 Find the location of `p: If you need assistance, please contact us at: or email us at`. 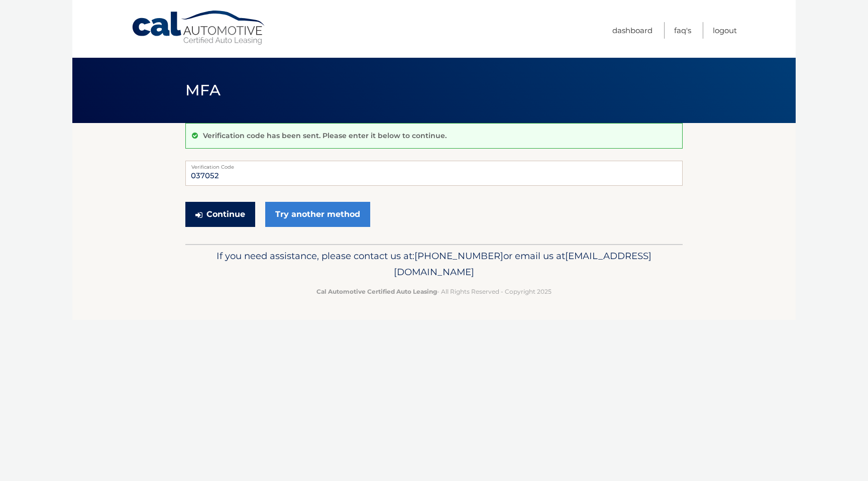

p: If you need assistance, please contact us at: or email us at is located at coordinates (434, 264).